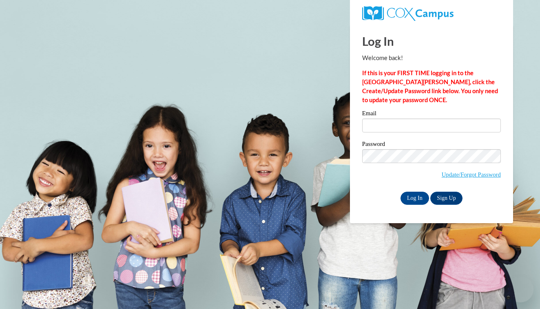 This screenshot has height=309, width=540. Describe the element at coordinates (432, 41) in the screenshot. I see `h1: Log In` at that location.